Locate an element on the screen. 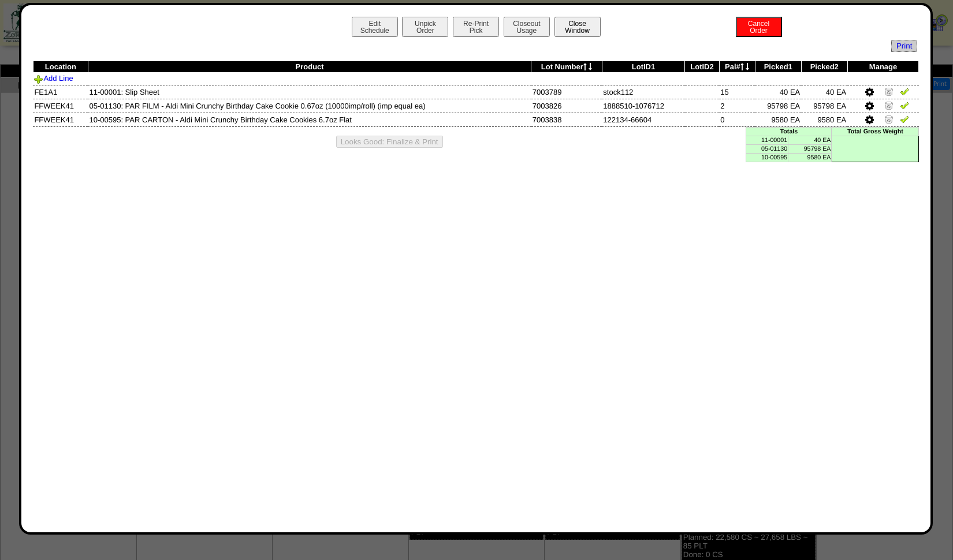 The width and height of the screenshot is (953, 560). td: 05-01130: PAR FILM - Aldi Mini Crunchy Birthday Cake Cookie 0.67oz (10000imp/roll) (imp equal ea) is located at coordinates (309, 105).